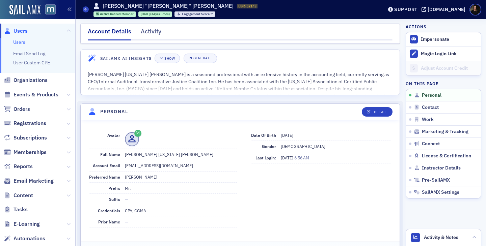 The image size is (486, 246). What do you see at coordinates (23, 196) in the screenshot?
I see `span: Content` at bounding box center [23, 196].